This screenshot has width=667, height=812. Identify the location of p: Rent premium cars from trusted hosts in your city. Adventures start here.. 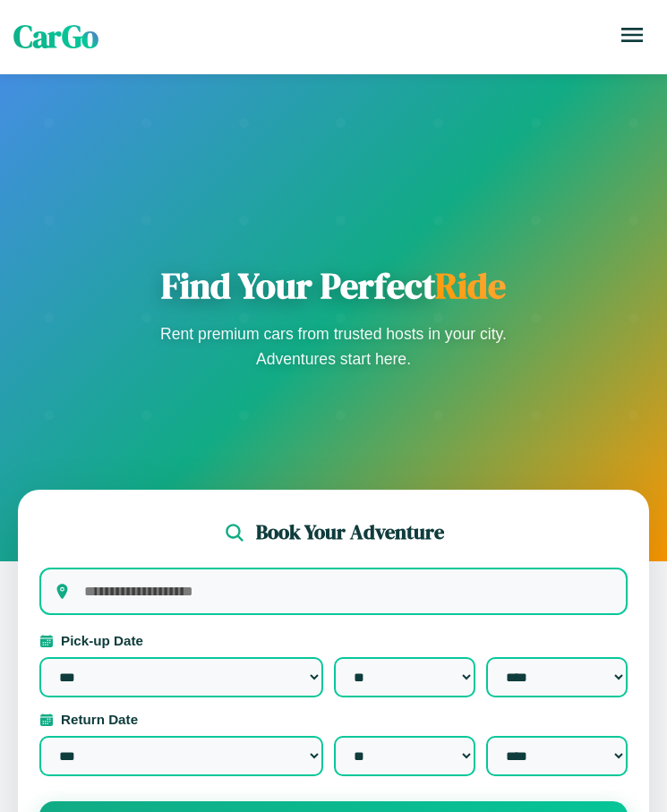
(334, 346).